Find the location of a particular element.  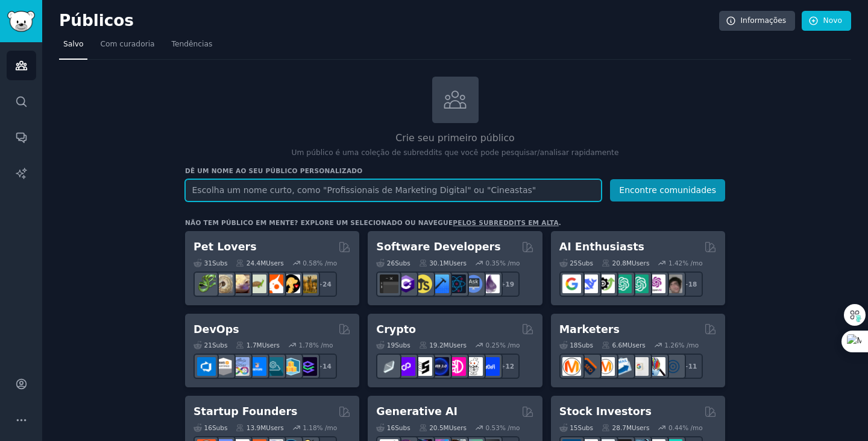

h2: Marketers is located at coordinates (589, 329).